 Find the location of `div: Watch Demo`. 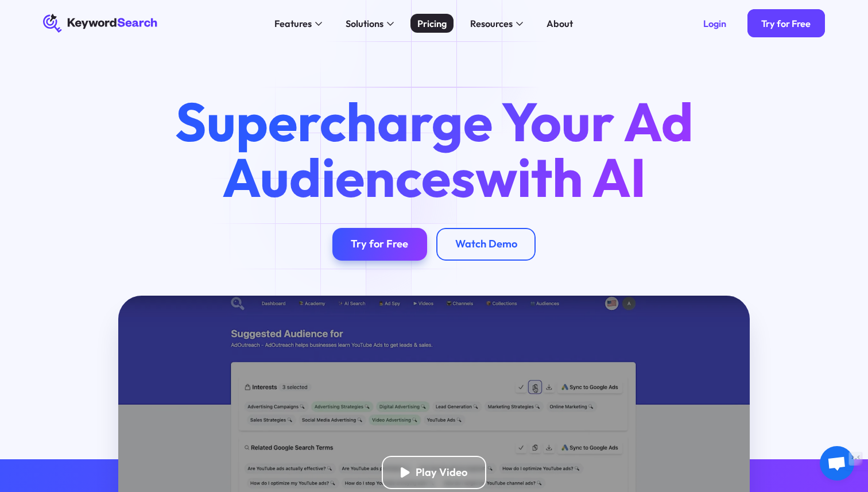

div: Watch Demo is located at coordinates (486, 244).